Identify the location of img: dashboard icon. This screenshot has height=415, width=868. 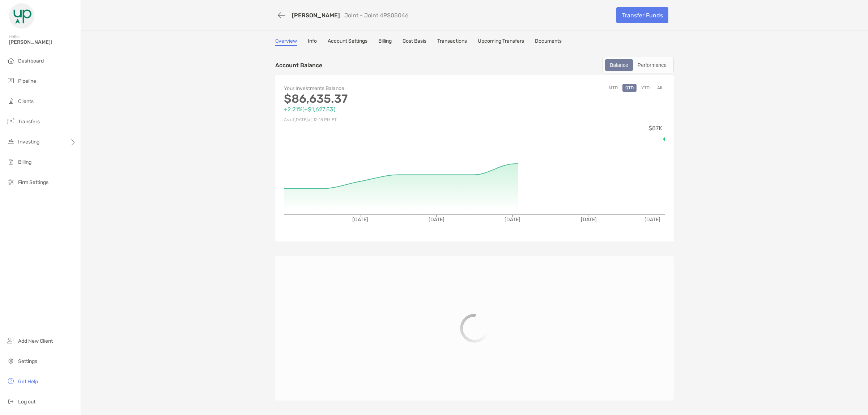
(11, 60).